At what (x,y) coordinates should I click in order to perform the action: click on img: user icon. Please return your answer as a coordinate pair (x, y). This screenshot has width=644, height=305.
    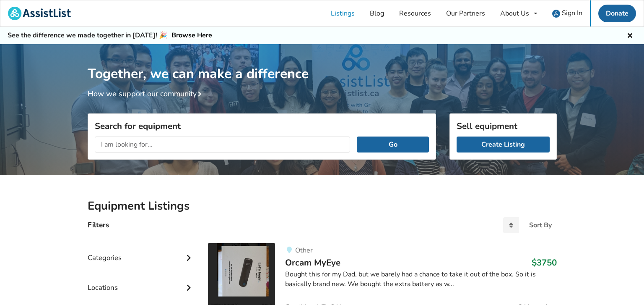
    Looking at the image, I should click on (556, 14).